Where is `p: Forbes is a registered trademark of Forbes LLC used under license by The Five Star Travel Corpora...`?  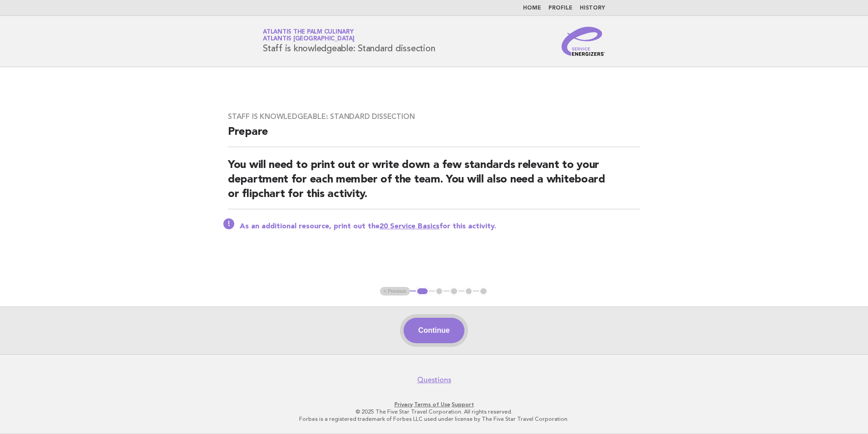 p: Forbes is a registered trademark of Forbes LLC used under license by The Five Star Travel Corpora... is located at coordinates (434, 419).